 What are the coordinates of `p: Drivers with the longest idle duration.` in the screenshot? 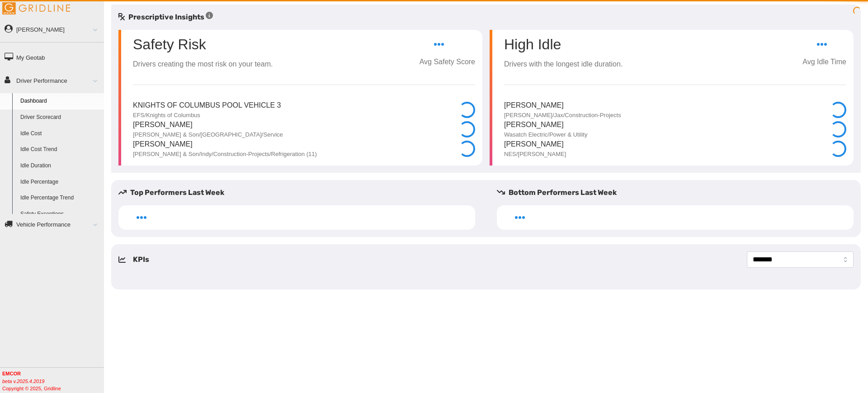 It's located at (563, 64).